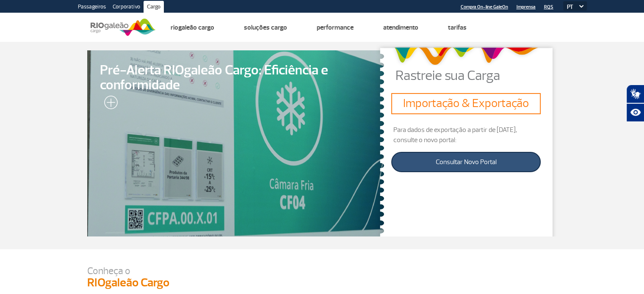  Describe the element at coordinates (192, 27) in the screenshot. I see `a: Riogaleão Cargo` at that location.